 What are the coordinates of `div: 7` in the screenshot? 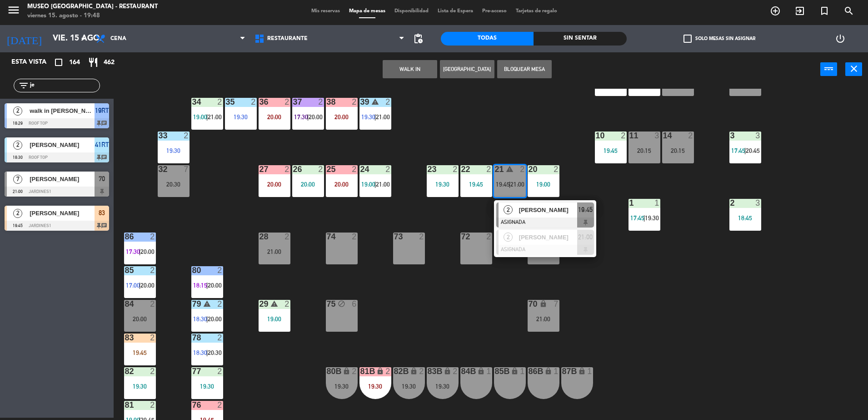 It's located at (557, 304).